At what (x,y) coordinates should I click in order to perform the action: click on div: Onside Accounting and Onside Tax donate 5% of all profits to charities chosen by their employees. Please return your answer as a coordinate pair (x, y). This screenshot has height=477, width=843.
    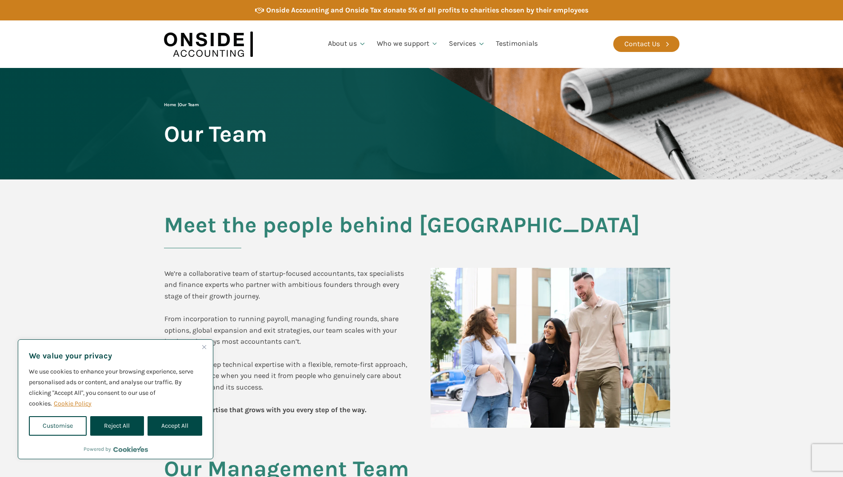
    Looking at the image, I should click on (427, 10).